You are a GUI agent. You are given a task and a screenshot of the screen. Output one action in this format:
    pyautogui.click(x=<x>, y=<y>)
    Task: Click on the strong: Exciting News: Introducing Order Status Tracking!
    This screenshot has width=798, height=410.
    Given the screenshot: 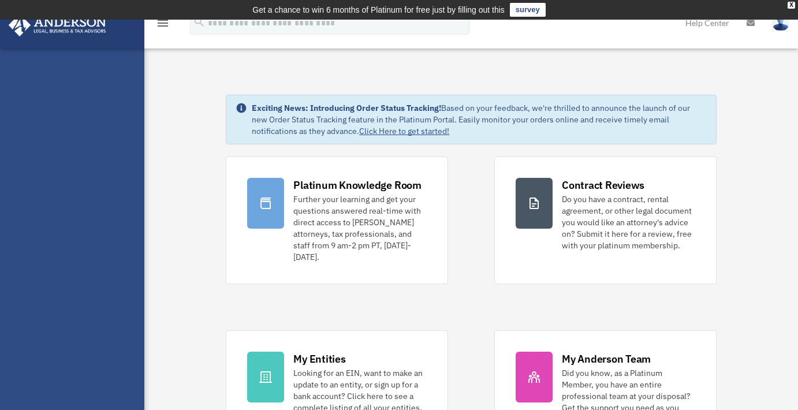 What is the action you would take?
    pyautogui.click(x=346, y=108)
    